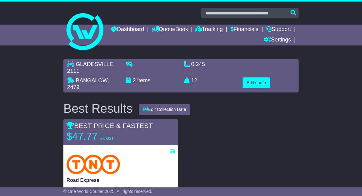 This screenshot has height=196, width=362. What do you see at coordinates (127, 30) in the screenshot?
I see `a: Dashboard` at bounding box center [127, 30].